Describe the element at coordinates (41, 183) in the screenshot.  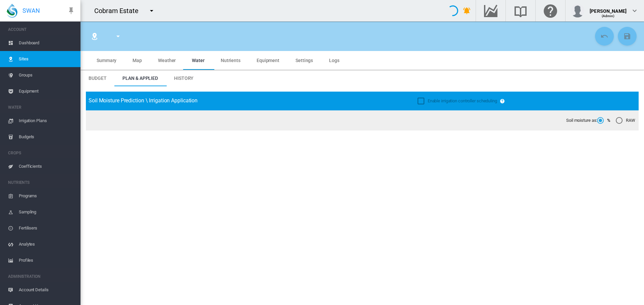
I see `span: NUTRIENTS` at that location.